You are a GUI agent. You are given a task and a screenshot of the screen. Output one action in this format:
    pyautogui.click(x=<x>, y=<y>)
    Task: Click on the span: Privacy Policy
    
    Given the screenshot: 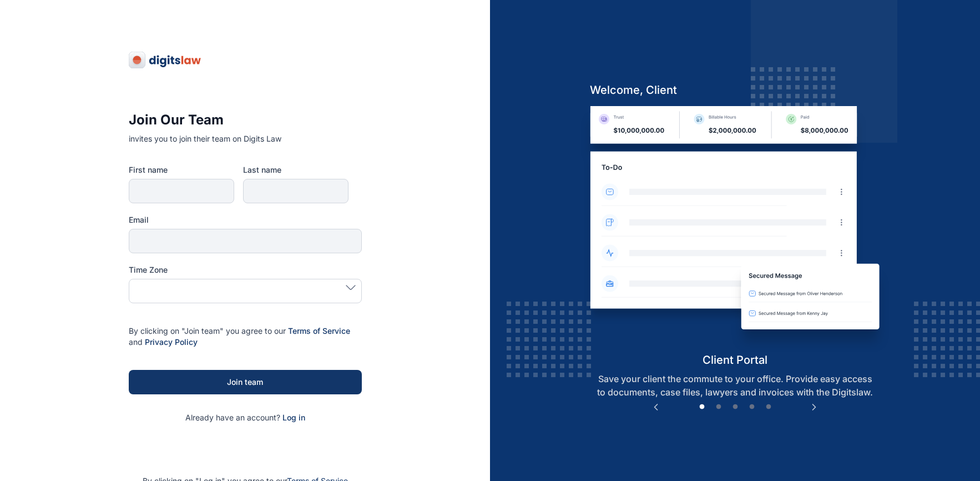 What is the action you would take?
    pyautogui.click(x=171, y=341)
    